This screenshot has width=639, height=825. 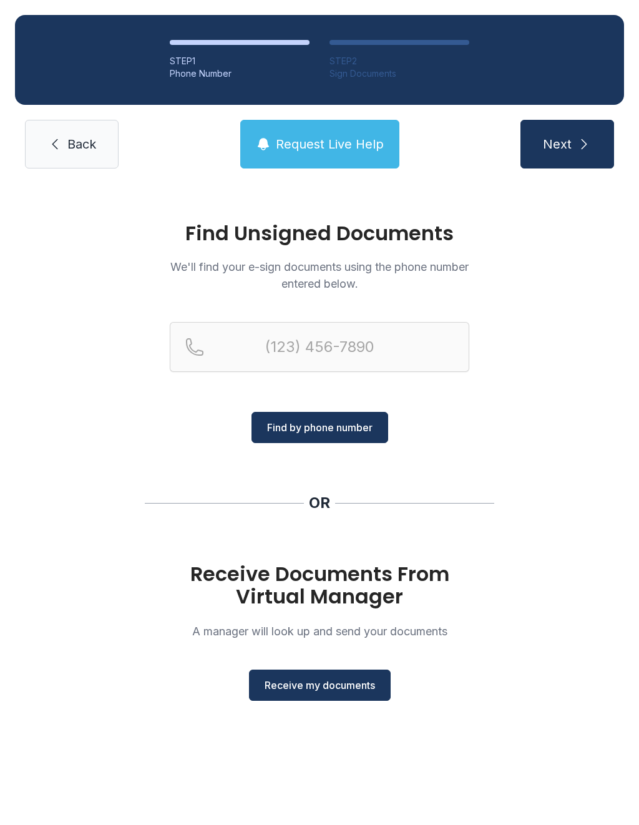 What do you see at coordinates (319, 585) in the screenshot?
I see `h1: Receive Documents From Virtual Manager` at bounding box center [319, 585].